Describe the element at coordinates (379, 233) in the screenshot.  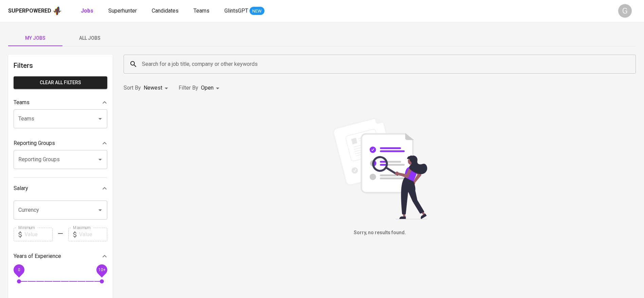
I see `h6: Sorry, no results found.` at that location.